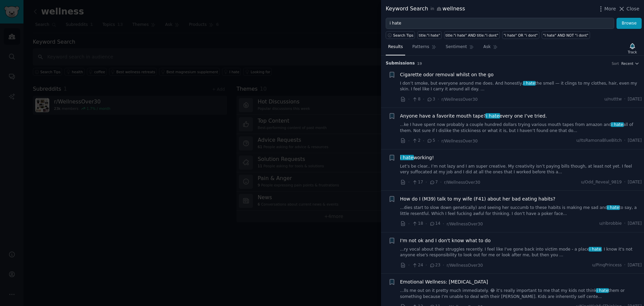 This screenshot has height=306, width=644. Describe the element at coordinates (400, 35) in the screenshot. I see `button: Search Tips` at that location.